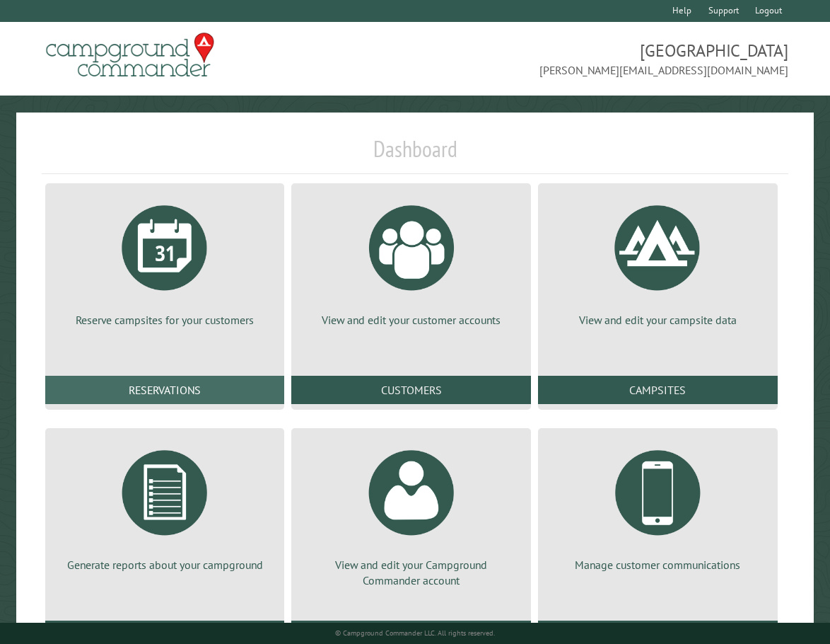 Image resolution: width=830 pixels, height=644 pixels. Describe the element at coordinates (165, 505) in the screenshot. I see `a: Generate reports about your campground` at that location.